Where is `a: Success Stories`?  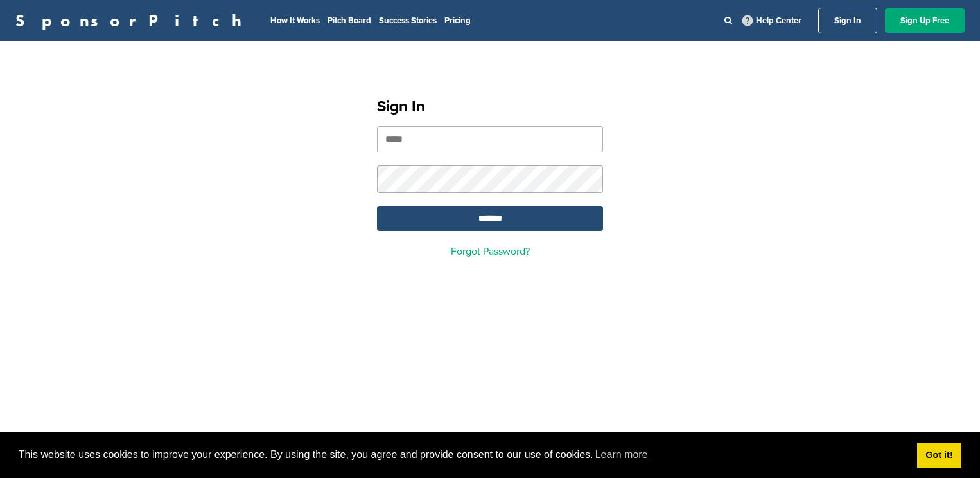
a: Success Stories is located at coordinates (408, 21).